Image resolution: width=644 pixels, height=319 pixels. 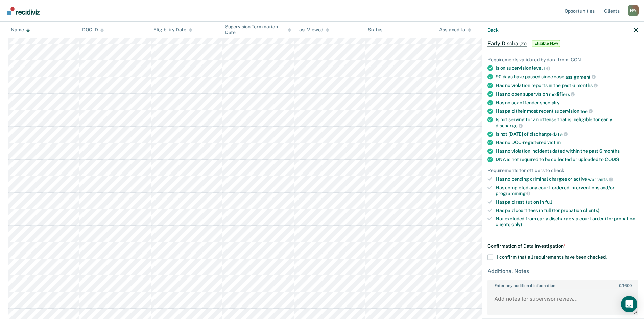 What do you see at coordinates (550, 103) in the screenshot?
I see `span: specialty` at bounding box center [550, 103].